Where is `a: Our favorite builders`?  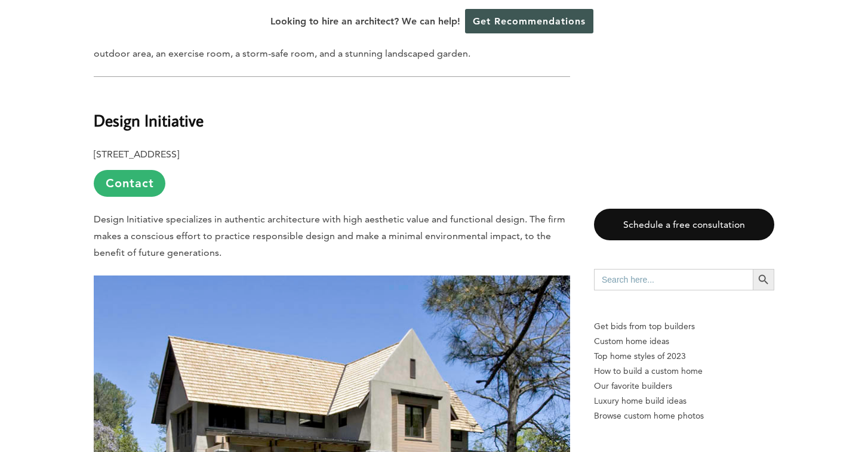 a: Our favorite builders is located at coordinates (684, 386).